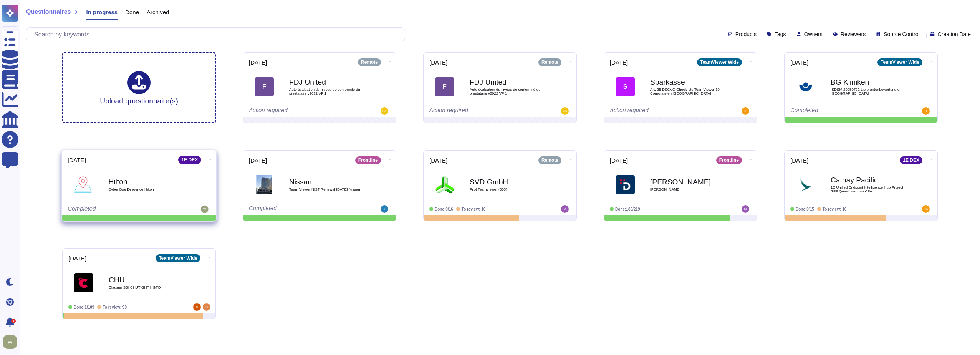  Describe the element at coordinates (444, 209) in the screenshot. I see `span: Done: 0/16` at that location.